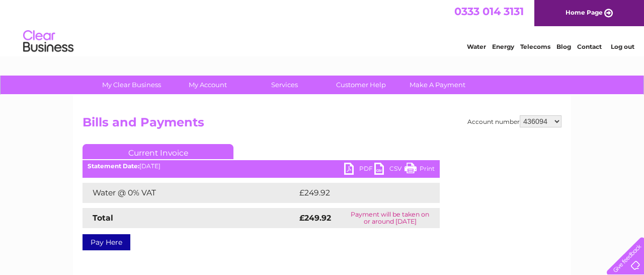 The width and height of the screenshot is (644, 275). Describe the element at coordinates (106, 242) in the screenshot. I see `a: Pay Here` at that location.